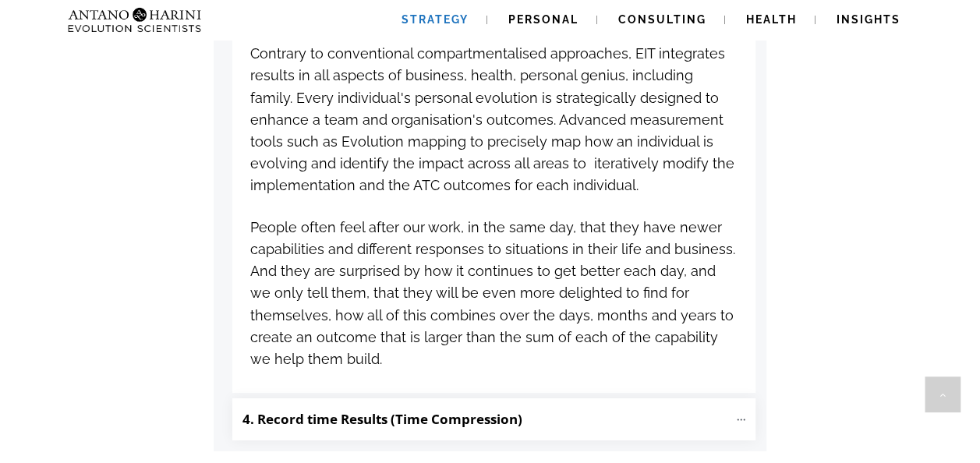  Describe the element at coordinates (771, 19) in the screenshot. I see `span: Health` at that location.